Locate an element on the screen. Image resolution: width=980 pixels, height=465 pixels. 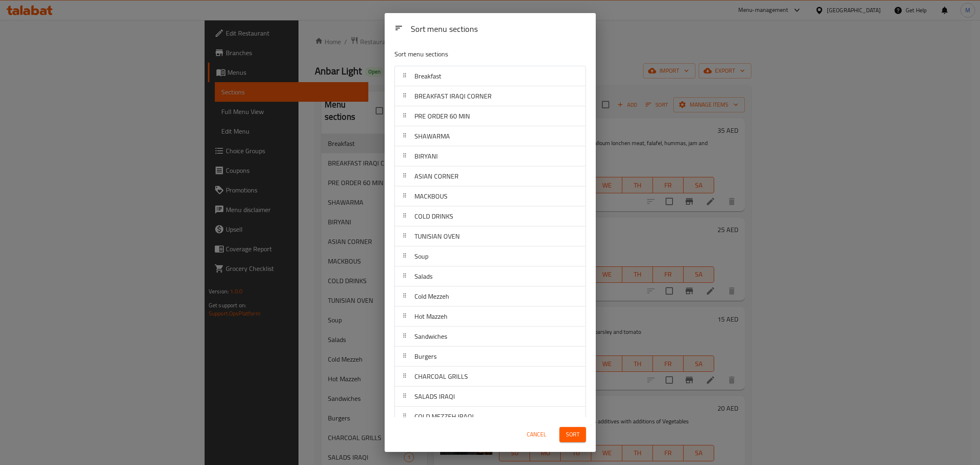
span: SHAWARMA is located at coordinates (432, 136).